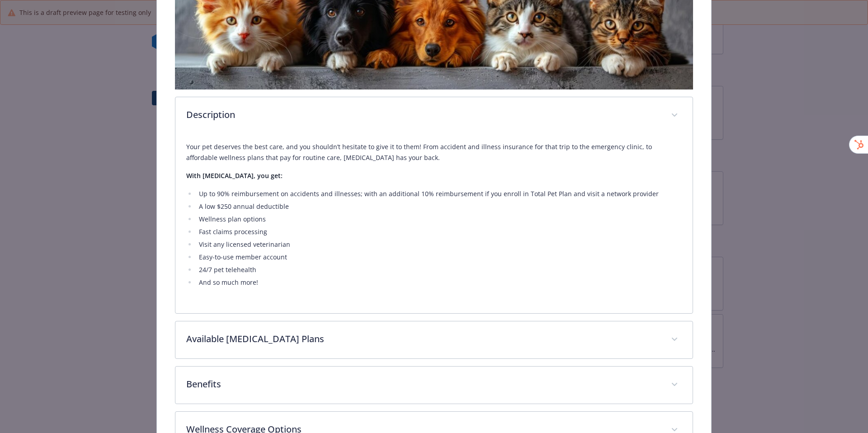  Describe the element at coordinates (423, 115) in the screenshot. I see `p: Description` at that location.